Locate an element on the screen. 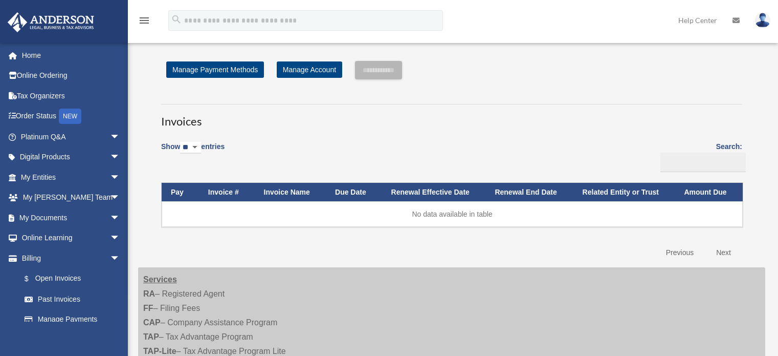 The height and width of the screenshot is (356, 778). a: Home is located at coordinates (71, 55).